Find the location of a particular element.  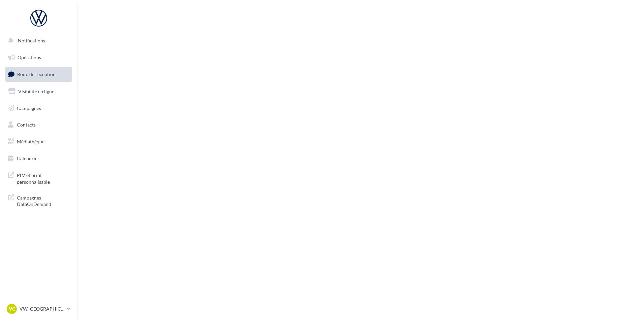

span: Médiathèque is located at coordinates (31, 141).